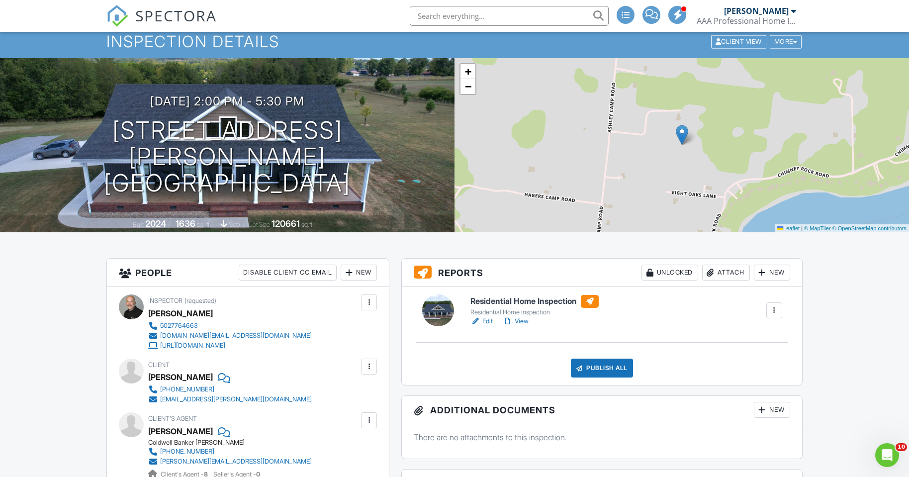 The image size is (909, 477). What do you see at coordinates (870, 228) in the screenshot?
I see `a: © OpenStreetMap contributors` at bounding box center [870, 228].